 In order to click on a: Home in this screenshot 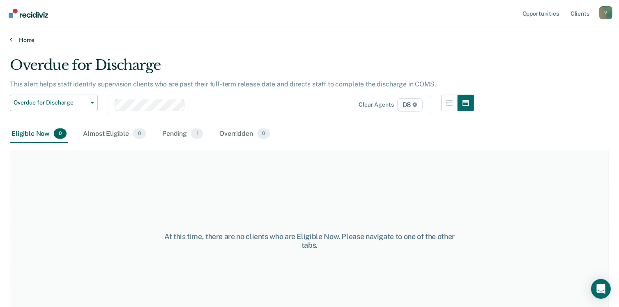, I will do `click(309, 40)`.